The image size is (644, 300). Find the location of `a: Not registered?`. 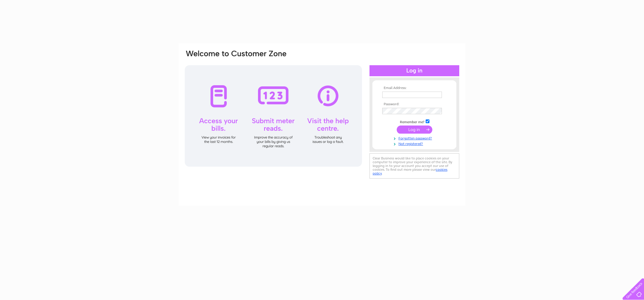

a: Not registered? is located at coordinates (415, 143).